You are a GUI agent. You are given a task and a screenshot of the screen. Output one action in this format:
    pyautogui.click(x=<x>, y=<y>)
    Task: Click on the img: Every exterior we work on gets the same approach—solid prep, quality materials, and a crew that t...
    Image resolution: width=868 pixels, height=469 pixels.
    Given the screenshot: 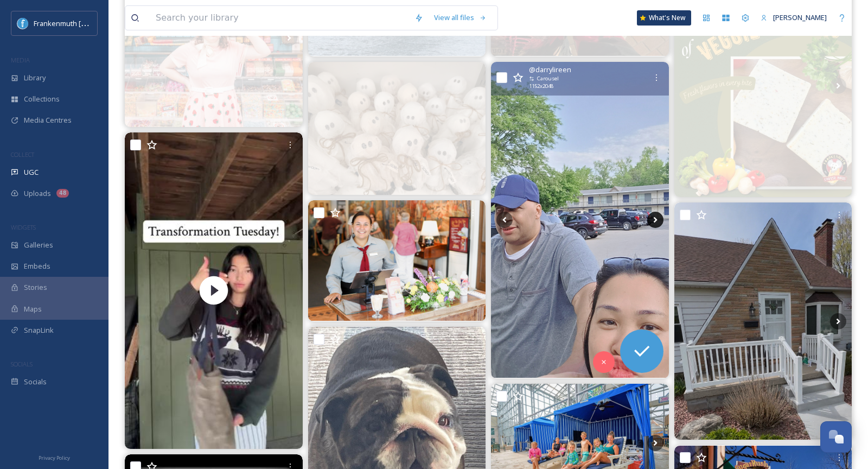 What is the action you would take?
    pyautogui.click(x=764, y=321)
    